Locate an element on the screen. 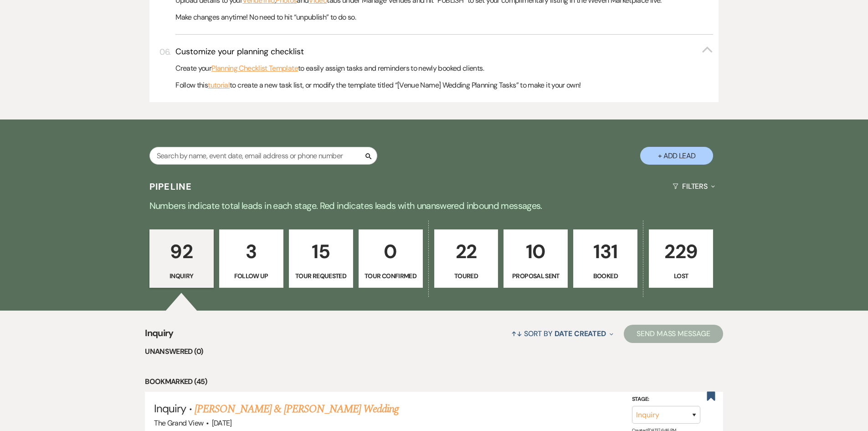  a: 131Booked is located at coordinates (605, 258).